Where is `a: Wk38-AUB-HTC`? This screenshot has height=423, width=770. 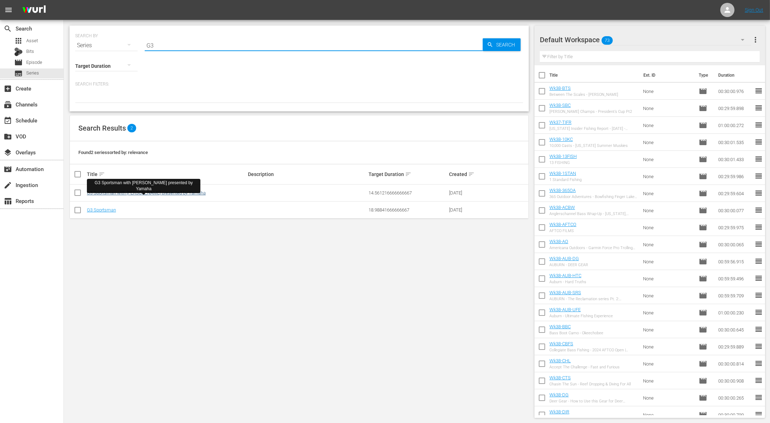 a: Wk38-AUB-HTC is located at coordinates (565, 275).